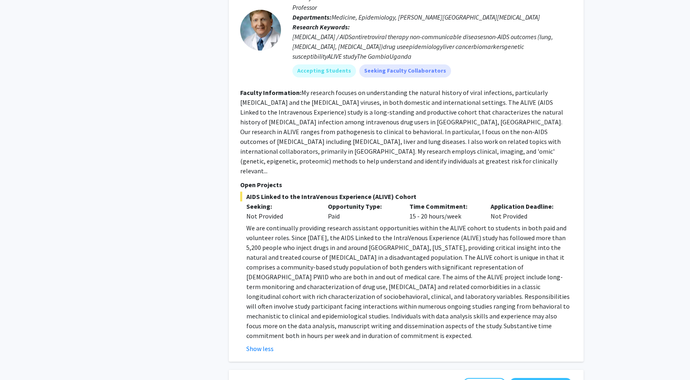 This screenshot has width=690, height=380. Describe the element at coordinates (260, 349) in the screenshot. I see `button: Show less` at that location.